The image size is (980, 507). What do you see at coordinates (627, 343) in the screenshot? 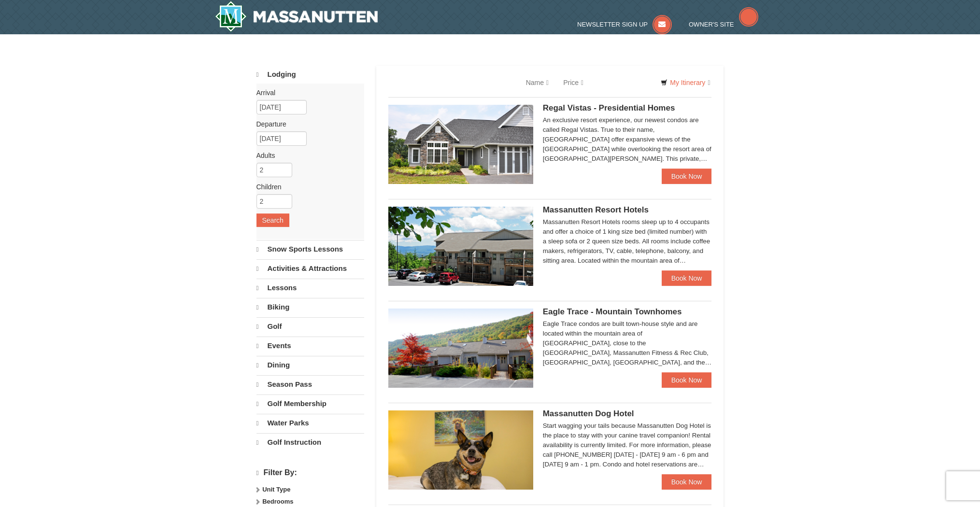
I see `div: Eagle Trace condos are built town-house style and are located within the mountain area of [GEOGRA...` at bounding box center [627, 343].